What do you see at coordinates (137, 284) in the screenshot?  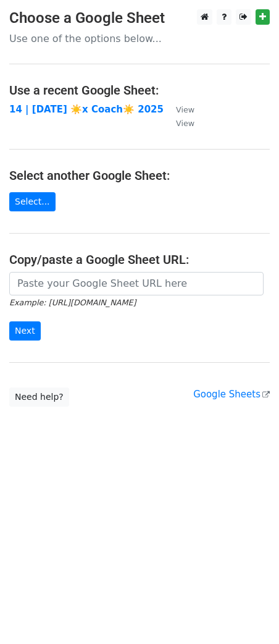 I see `input: Paste your Google Sheet URL here` at bounding box center [137, 284].